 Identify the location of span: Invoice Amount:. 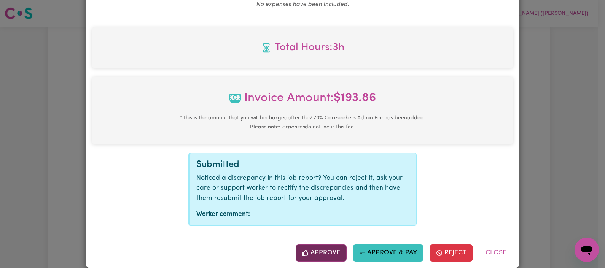
(303, 101).